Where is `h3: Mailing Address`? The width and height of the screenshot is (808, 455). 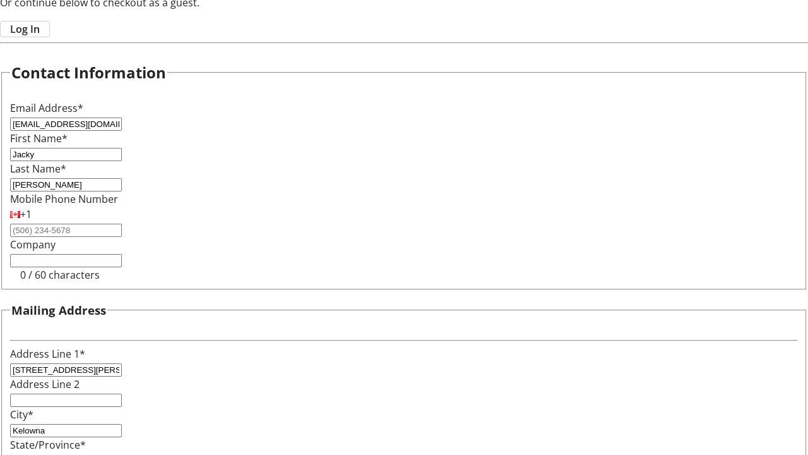 h3: Mailing Address is located at coordinates (59, 310).